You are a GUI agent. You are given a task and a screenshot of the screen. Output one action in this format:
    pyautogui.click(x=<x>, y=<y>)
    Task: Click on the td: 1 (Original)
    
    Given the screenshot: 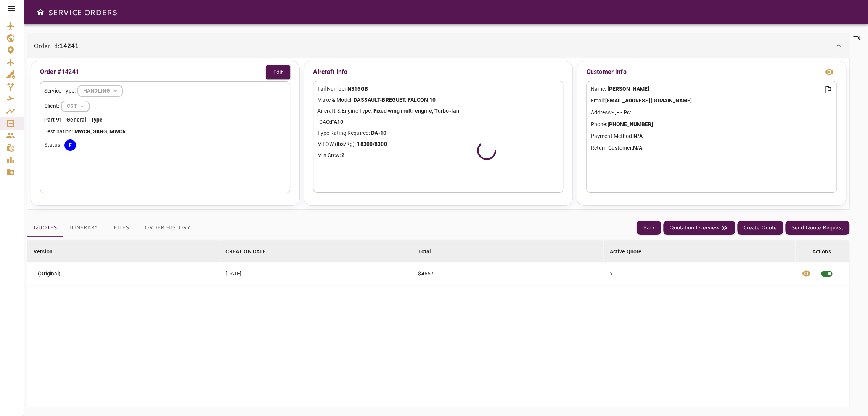 What is the action you would take?
    pyautogui.click(x=123, y=274)
    